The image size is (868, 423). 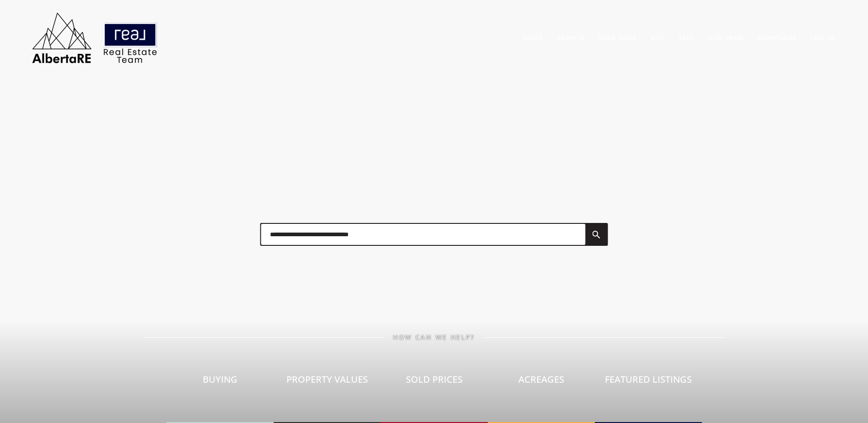 What do you see at coordinates (434, 382) in the screenshot?
I see `a: Sold Prices` at bounding box center [434, 382].